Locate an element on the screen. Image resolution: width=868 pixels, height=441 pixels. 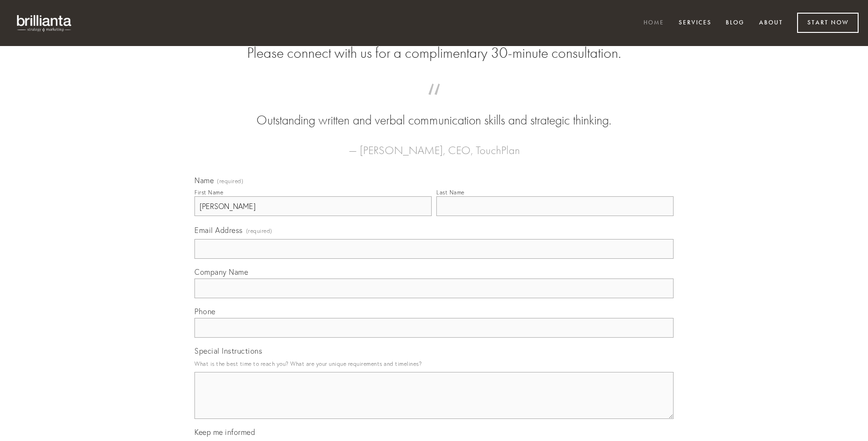
span: Name is located at coordinates (204, 180).